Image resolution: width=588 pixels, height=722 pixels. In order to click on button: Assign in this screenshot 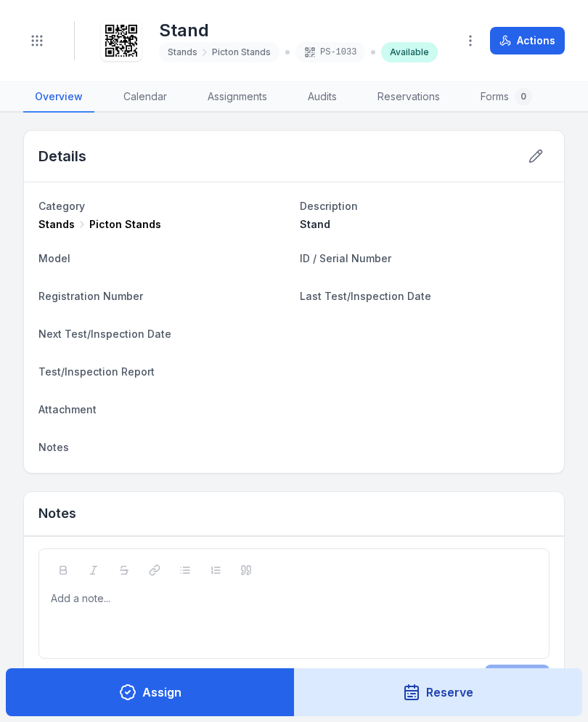, I will do `click(150, 692)`.